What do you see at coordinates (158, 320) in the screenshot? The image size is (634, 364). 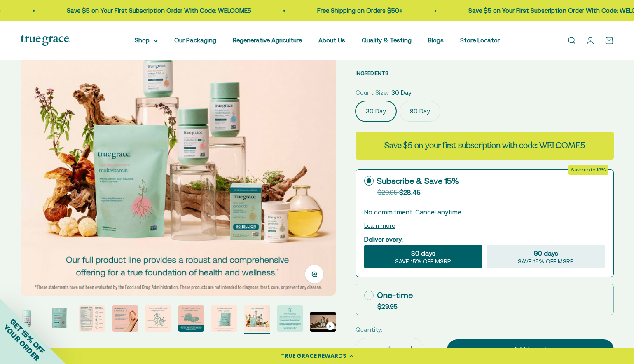 I see `button: Go to item 5` at bounding box center [158, 320].